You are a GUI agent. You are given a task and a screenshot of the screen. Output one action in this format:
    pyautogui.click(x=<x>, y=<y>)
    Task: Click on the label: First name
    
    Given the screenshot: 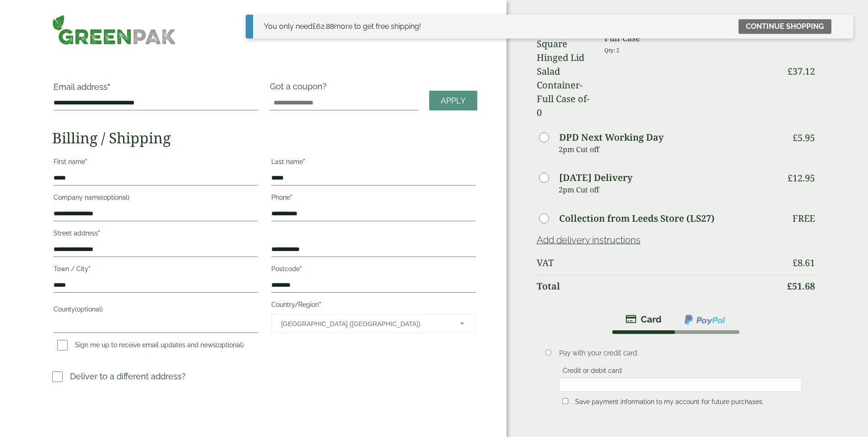 What is the action you would take?
    pyautogui.click(x=156, y=163)
    